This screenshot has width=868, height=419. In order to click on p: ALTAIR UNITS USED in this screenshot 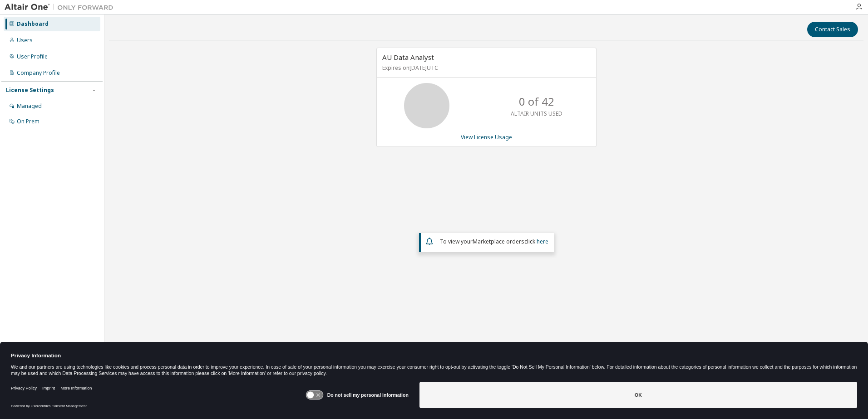, I will do `click(537, 113)`.